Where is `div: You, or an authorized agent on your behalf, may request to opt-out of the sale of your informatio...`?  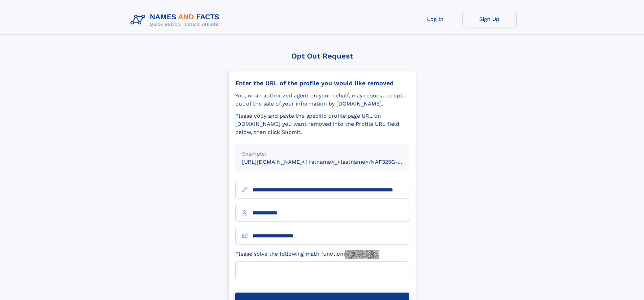 div: You, or an authorized agent on your behalf, may request to opt-out of the sale of your informatio... is located at coordinates (322, 100).